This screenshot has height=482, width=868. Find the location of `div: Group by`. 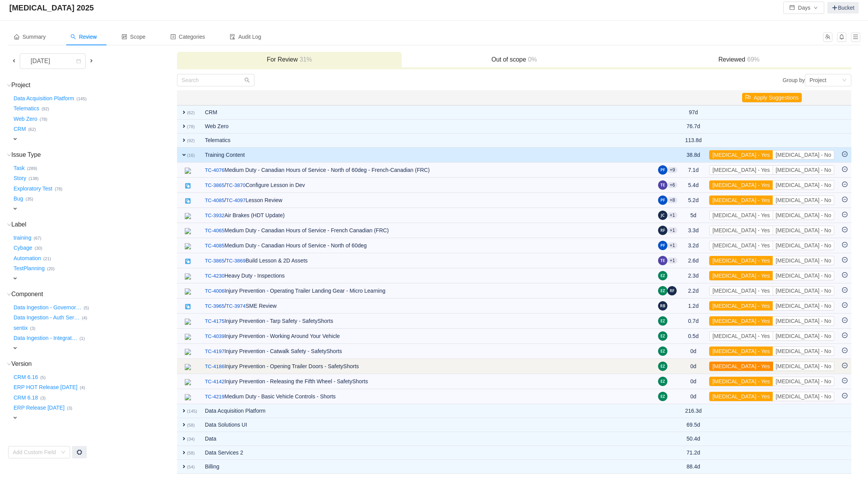

div: Group by is located at coordinates (683, 80).